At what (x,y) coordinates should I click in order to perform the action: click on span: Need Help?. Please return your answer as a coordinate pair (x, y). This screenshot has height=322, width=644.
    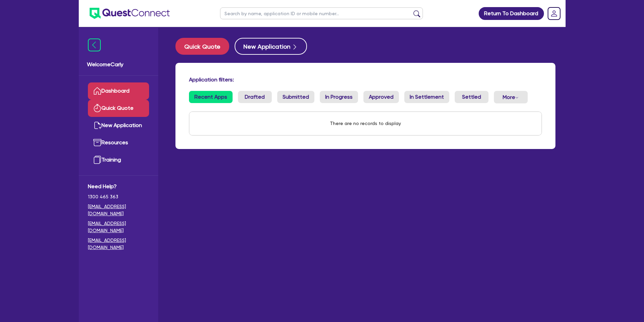
    Looking at the image, I should click on (118, 187).